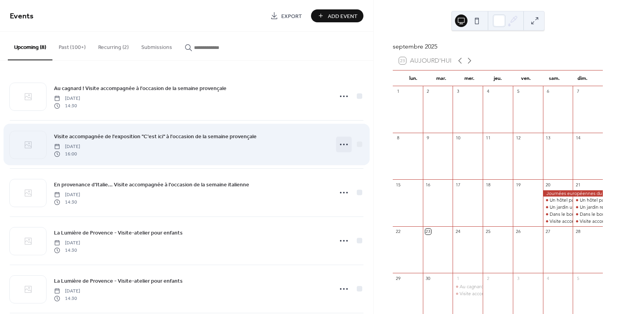 The height and width of the screenshot is (314, 622). Describe the element at coordinates (428, 138) in the screenshot. I see `div: 9` at that location.